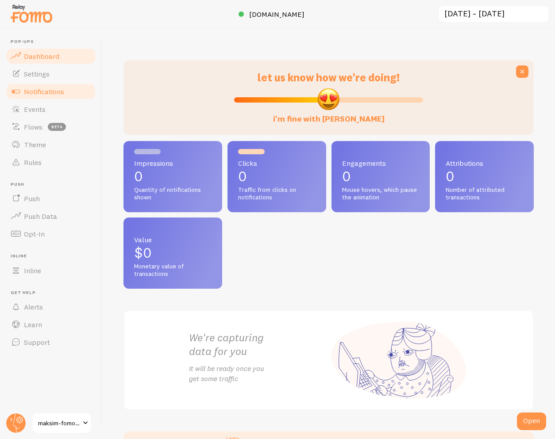 The width and height of the screenshot is (555, 439). I want to click on span: Settings, so click(37, 74).